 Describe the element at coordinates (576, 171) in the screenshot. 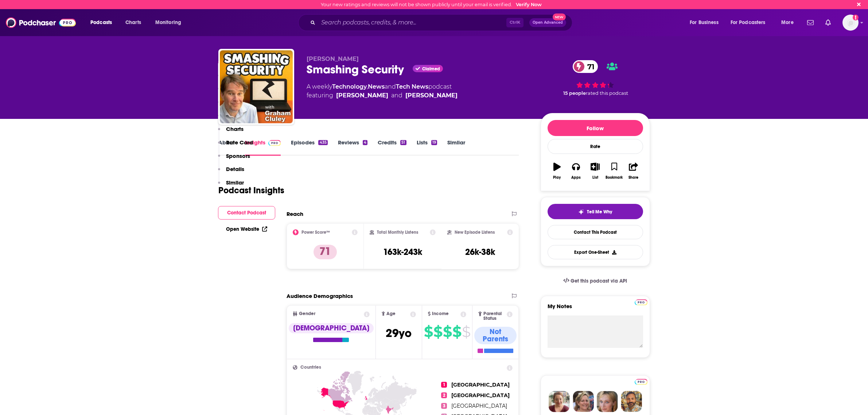

I see `button: Apps` at that location.